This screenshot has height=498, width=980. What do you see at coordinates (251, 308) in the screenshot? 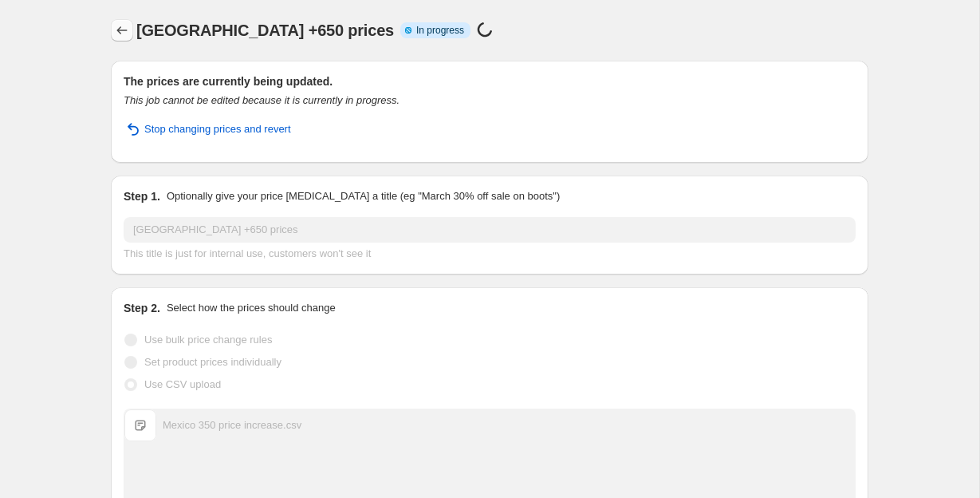
I see `p: Select how the prices should change` at bounding box center [251, 308].